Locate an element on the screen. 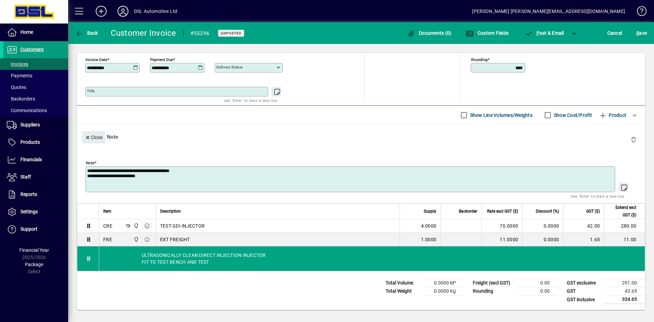 The width and height of the screenshot is (654, 322). td: 43.65 is located at coordinates (625, 291).